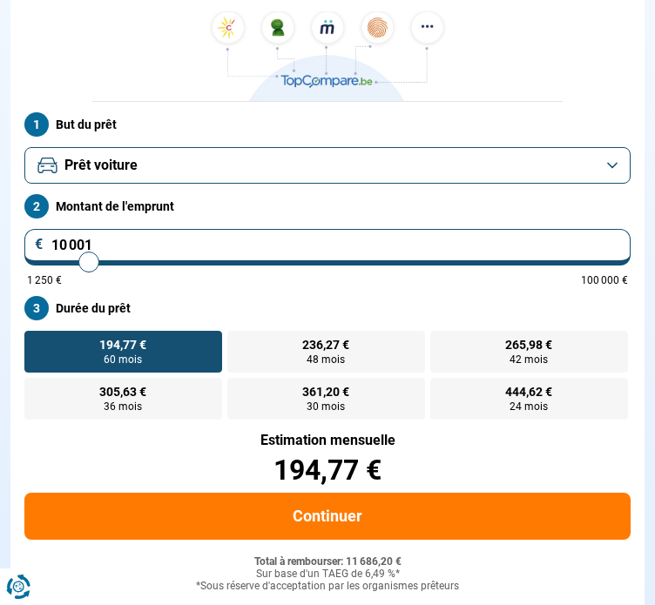 The height and width of the screenshot is (605, 655). What do you see at coordinates (327, 308) in the screenshot?
I see `label: Durée du prêt` at bounding box center [327, 308].